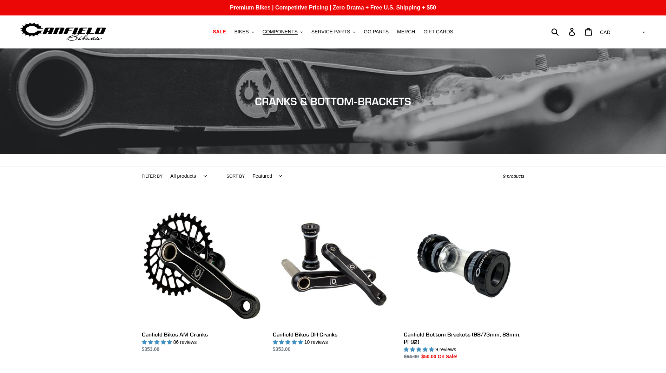 This screenshot has height=373, width=666. Describe the element at coordinates (152, 176) in the screenshot. I see `label: Filter by` at that location.